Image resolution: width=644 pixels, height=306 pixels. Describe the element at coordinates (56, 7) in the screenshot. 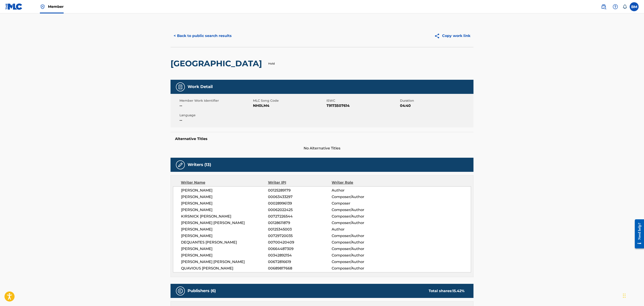

I see `span: Member` at that location.